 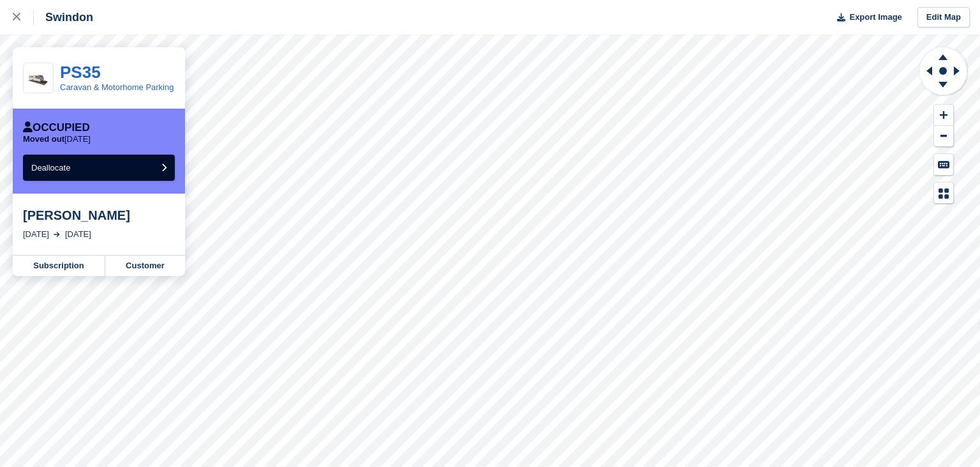 I want to click on a: PS35, so click(x=80, y=73).